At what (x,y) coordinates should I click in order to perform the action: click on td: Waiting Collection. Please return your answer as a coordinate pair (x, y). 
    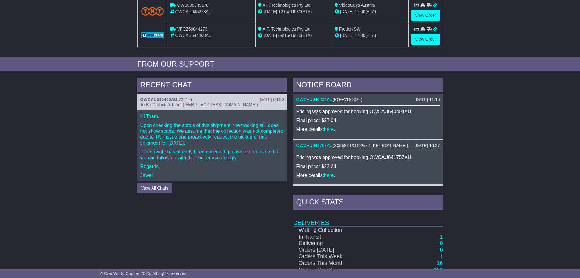
    Looking at the image, I should click on (341, 230).